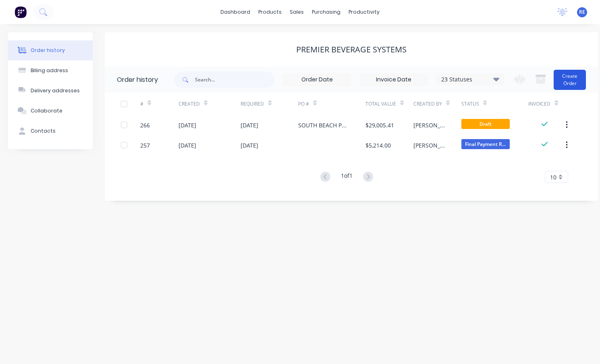 Image resolution: width=600 pixels, height=364 pixels. Describe the element at coordinates (347, 177) in the screenshot. I see `div: 1 of 1` at that location.